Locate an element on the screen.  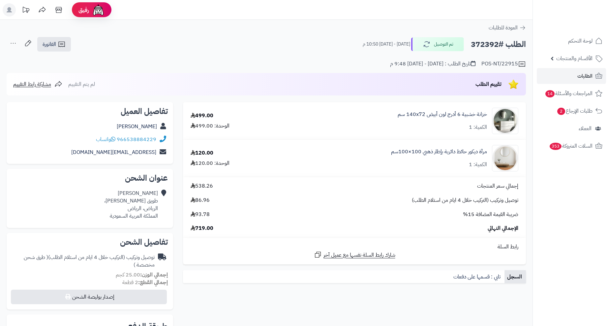
span: تقييم الطلب is located at coordinates (488, 84).